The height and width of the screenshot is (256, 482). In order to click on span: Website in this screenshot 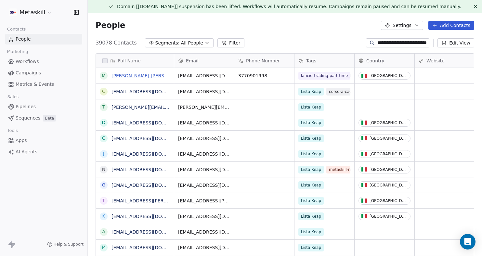, I will do `click(435, 61)`.